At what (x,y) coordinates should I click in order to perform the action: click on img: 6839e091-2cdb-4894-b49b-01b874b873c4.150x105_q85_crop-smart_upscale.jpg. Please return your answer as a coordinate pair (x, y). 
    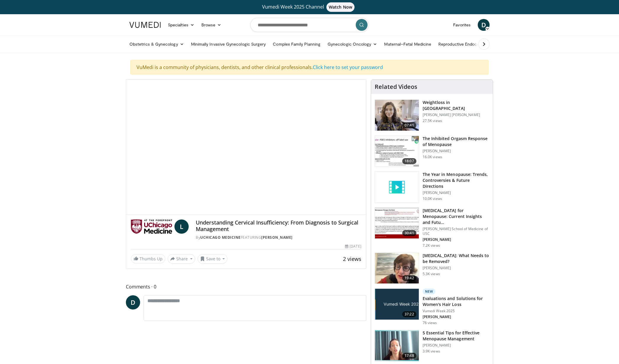
    Looking at the image, I should click on (397, 346).